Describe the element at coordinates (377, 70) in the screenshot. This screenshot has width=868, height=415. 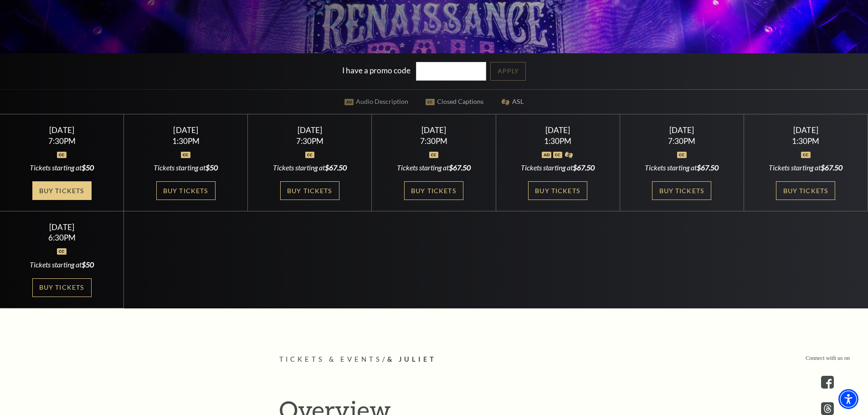
I see `label: I have a promo code` at that location.